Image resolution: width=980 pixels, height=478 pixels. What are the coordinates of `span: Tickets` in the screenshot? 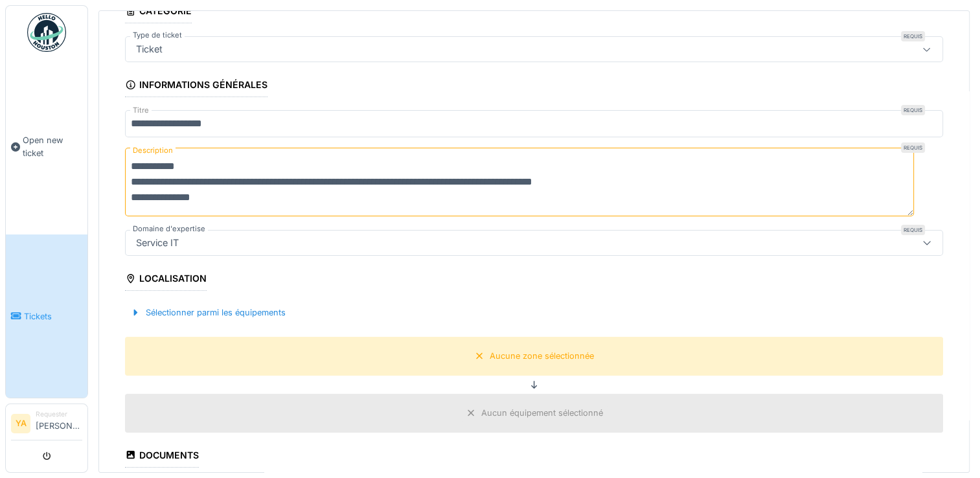 It's located at (53, 316).